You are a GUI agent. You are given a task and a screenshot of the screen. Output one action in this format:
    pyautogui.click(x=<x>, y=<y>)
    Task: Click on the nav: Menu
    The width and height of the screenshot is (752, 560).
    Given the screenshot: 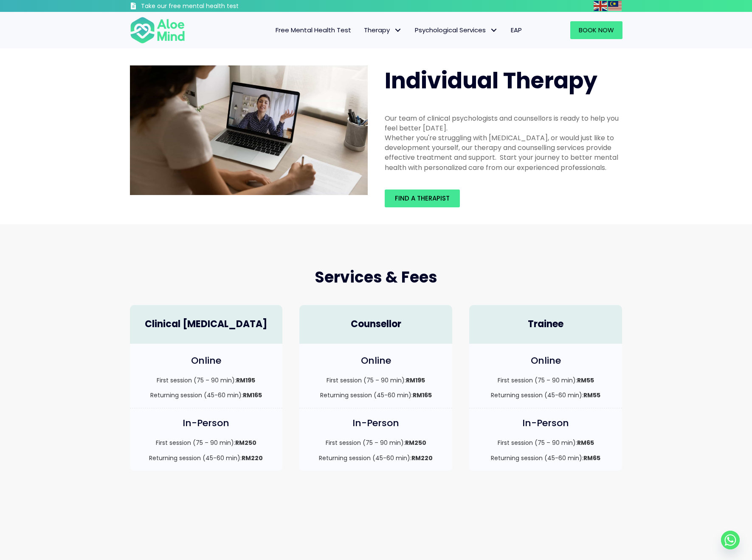 What is the action you would take?
    pyautogui.click(x=362, y=30)
    